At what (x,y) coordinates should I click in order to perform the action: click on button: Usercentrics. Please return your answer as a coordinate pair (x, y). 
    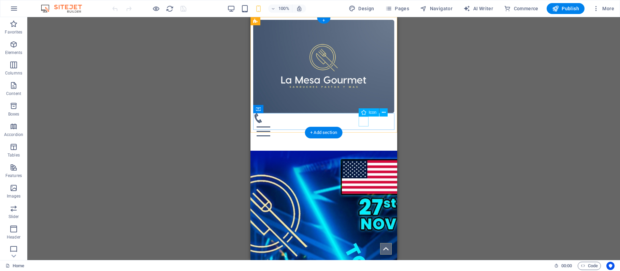
    Looking at the image, I should click on (611, 266).